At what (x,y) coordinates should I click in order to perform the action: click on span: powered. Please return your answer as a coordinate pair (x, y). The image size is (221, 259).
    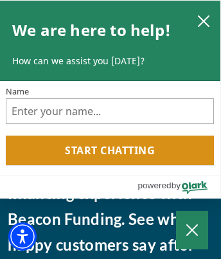
    Looking at the image, I should click on (154, 185).